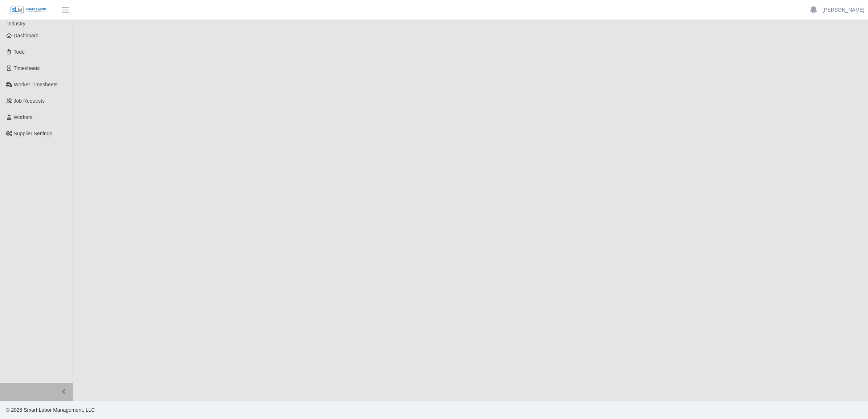 Image resolution: width=868 pixels, height=419 pixels. What do you see at coordinates (29, 101) in the screenshot?
I see `span: Job Requests` at bounding box center [29, 101].